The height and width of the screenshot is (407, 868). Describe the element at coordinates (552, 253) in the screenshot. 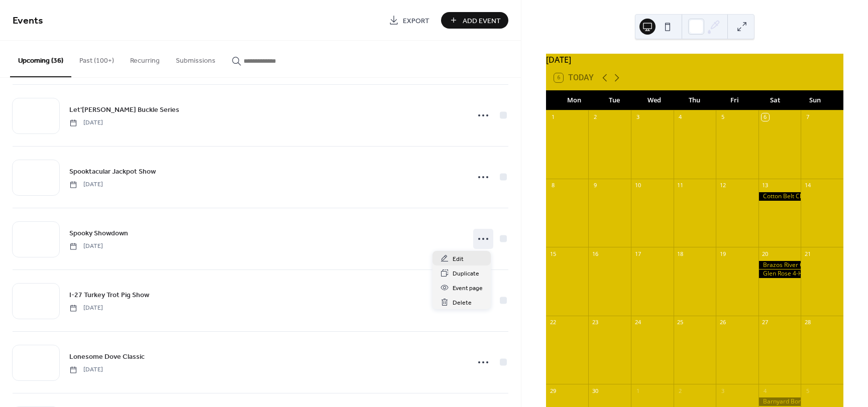

I see `div: 15` at that location.